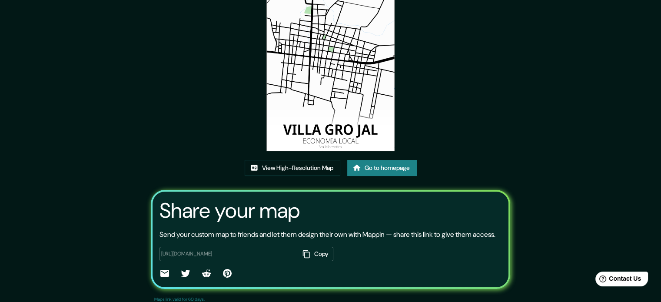 The width and height of the screenshot is (661, 302). What do you see at coordinates (316, 254) in the screenshot?
I see `button: Copy` at bounding box center [316, 254].